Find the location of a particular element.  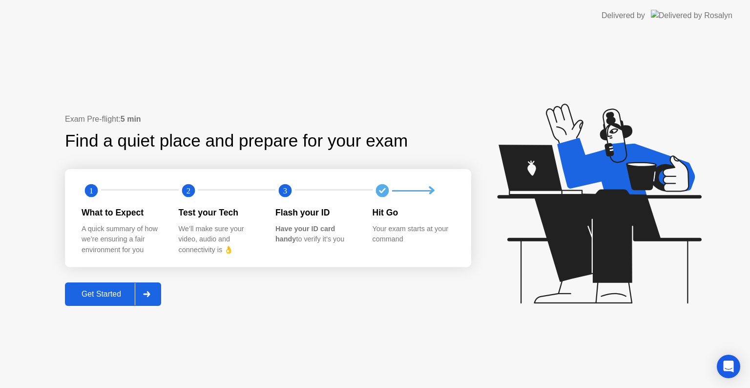

div: Open Intercom Messenger is located at coordinates (728, 366).